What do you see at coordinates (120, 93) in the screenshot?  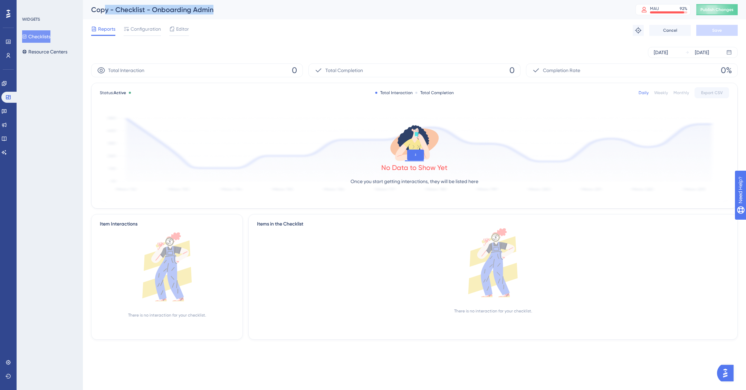 I see `span: Active` at bounding box center [120, 93].